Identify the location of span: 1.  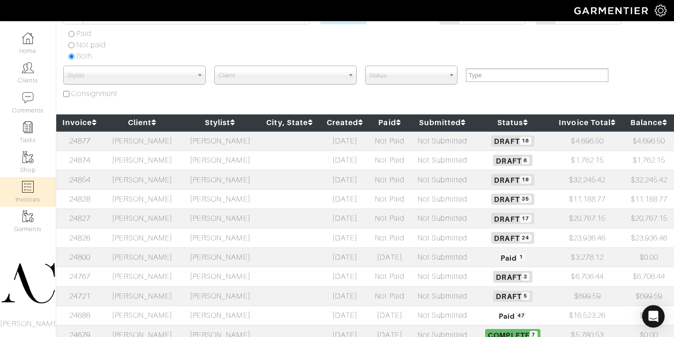
(521, 257).